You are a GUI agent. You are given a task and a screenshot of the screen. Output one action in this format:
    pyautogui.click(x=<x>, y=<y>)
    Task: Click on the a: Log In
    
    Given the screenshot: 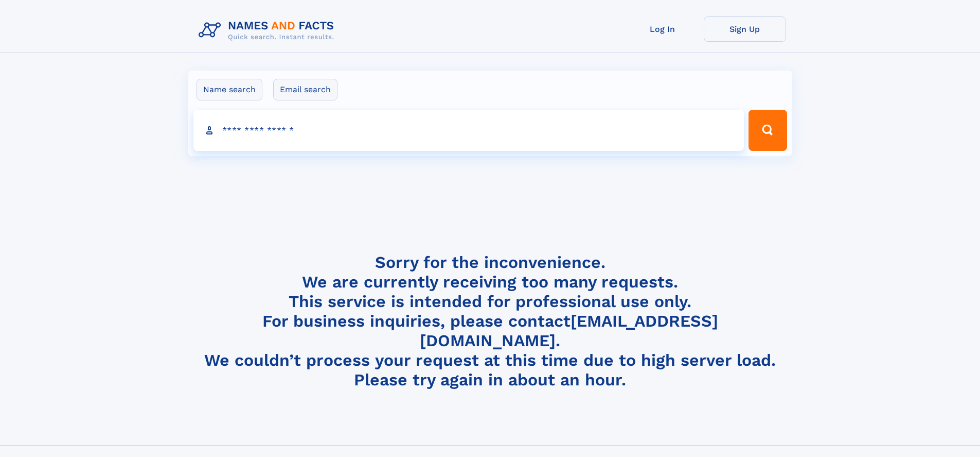 What is the action you would take?
    pyautogui.click(x=662, y=29)
    